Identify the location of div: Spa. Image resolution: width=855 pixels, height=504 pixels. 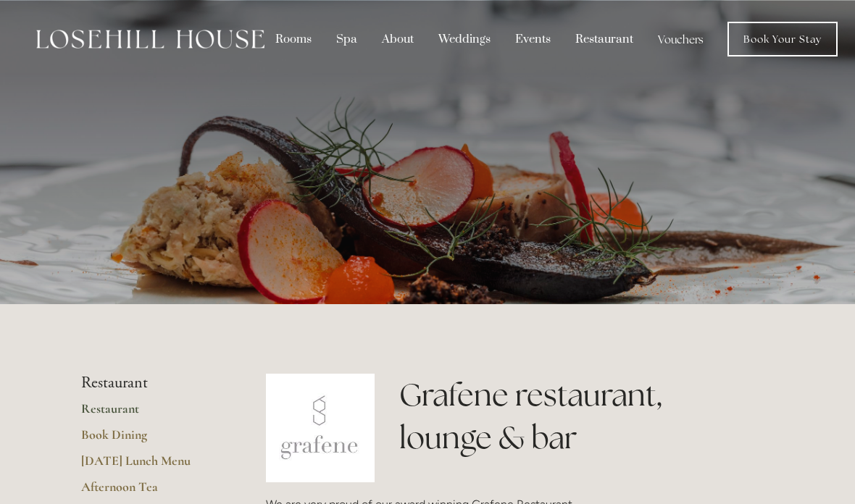
(347, 39).